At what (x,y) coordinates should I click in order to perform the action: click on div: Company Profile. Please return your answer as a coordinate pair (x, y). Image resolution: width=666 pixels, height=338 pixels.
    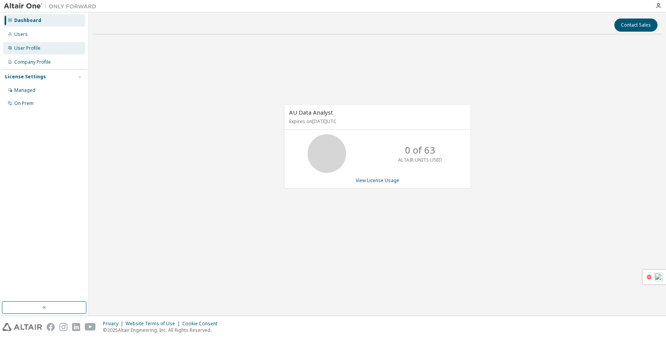
    Looking at the image, I should click on (32, 62).